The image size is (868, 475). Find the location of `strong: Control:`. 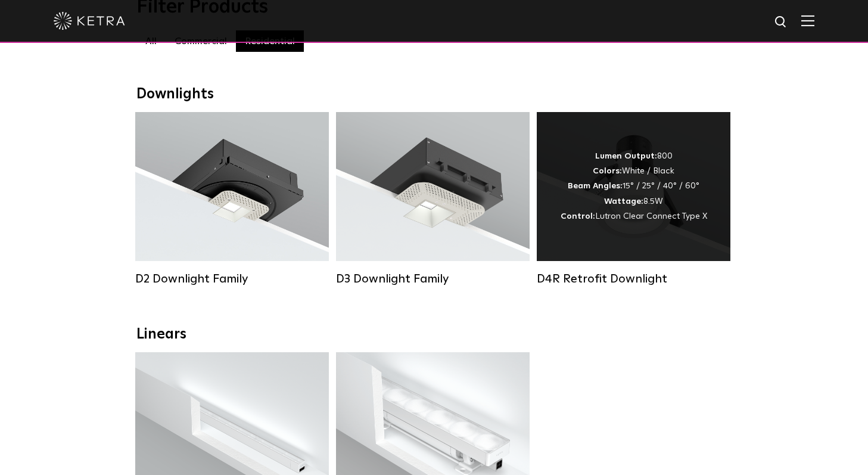

strong: Control: is located at coordinates (578, 216).